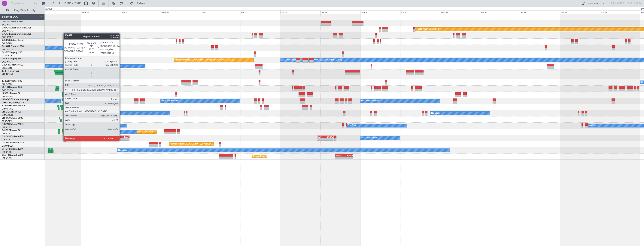  I want to click on span: CS-DTR, so click(6, 149).